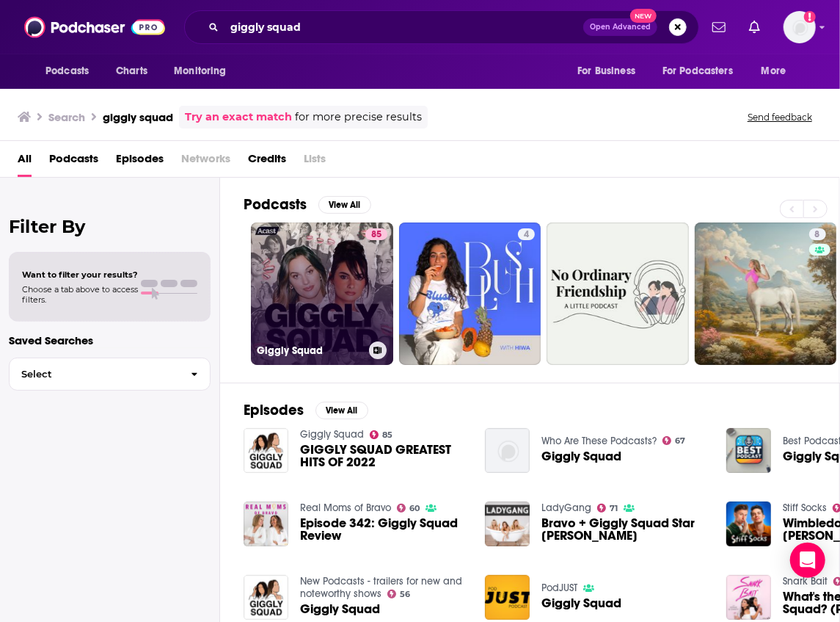 This screenshot has width=840, height=622. I want to click on button: Show profile menu, so click(800, 27).